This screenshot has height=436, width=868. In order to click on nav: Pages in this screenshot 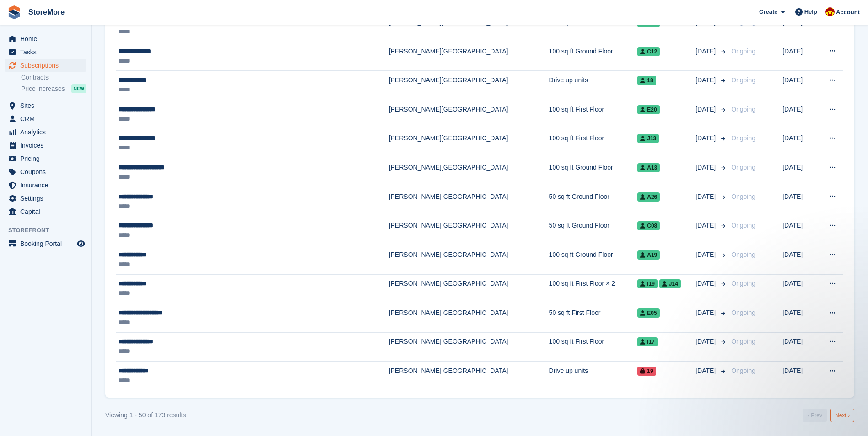, I will do `click(828, 416)`.